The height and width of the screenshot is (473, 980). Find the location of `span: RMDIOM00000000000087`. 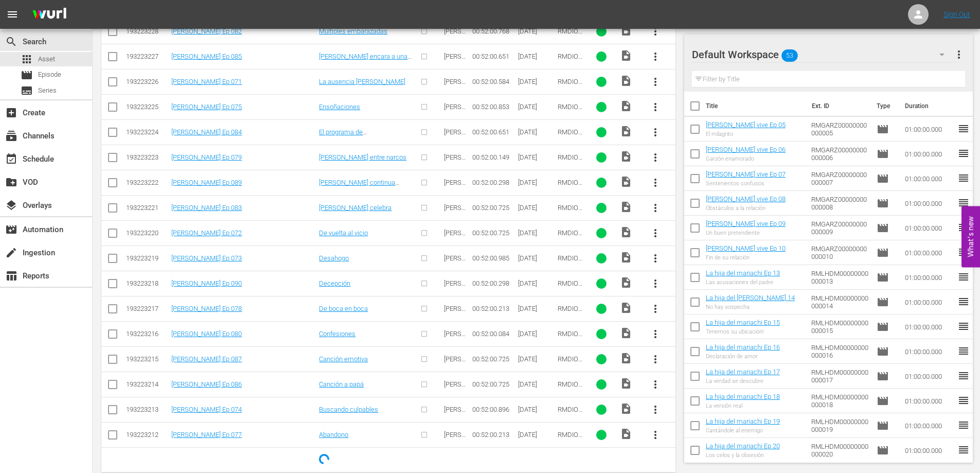

span: RMDIOM00000000000087 is located at coordinates (570, 371).